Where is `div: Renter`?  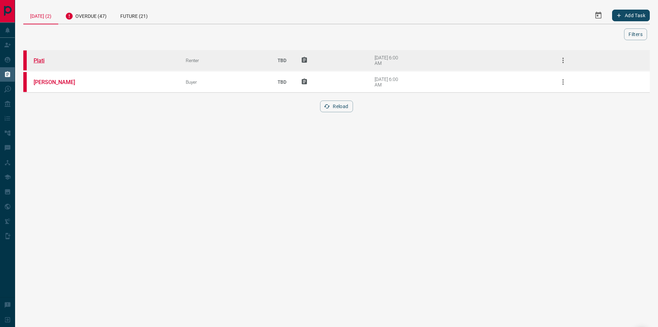 div: Renter is located at coordinates (225, 60).